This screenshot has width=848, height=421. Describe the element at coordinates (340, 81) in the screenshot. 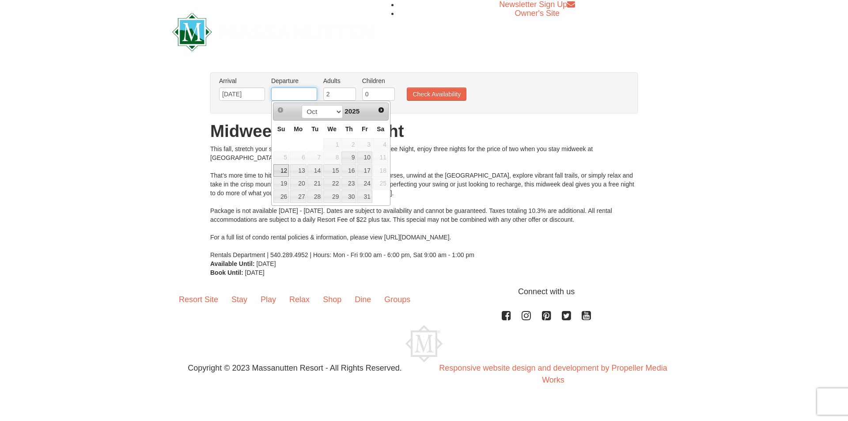

I see `label: Adults` at that location.